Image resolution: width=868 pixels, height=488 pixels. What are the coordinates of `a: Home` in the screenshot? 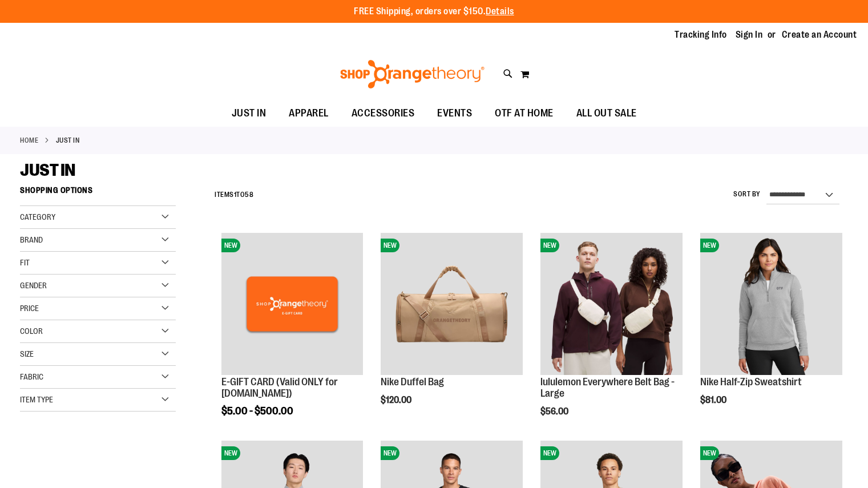 It's located at (29, 140).